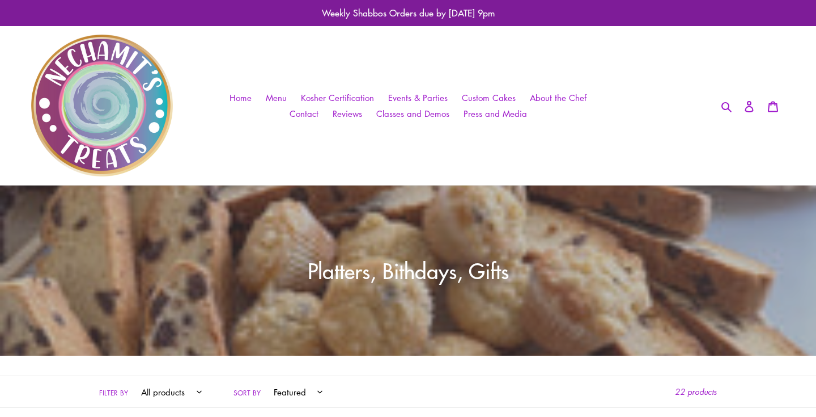  Describe the element at coordinates (413, 113) in the screenshot. I see `span: Classes and Demos` at that location.